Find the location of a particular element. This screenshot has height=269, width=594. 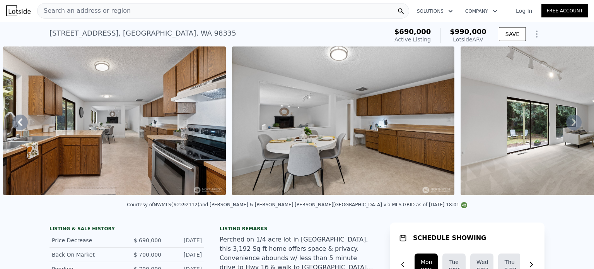

span: $990,000 is located at coordinates (468, 31).